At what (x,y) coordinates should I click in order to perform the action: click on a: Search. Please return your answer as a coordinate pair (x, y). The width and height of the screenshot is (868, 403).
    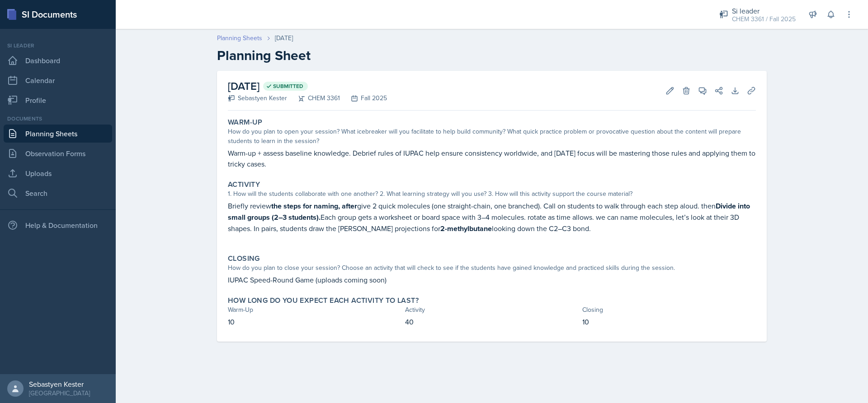
    Looking at the image, I should click on (58, 193).